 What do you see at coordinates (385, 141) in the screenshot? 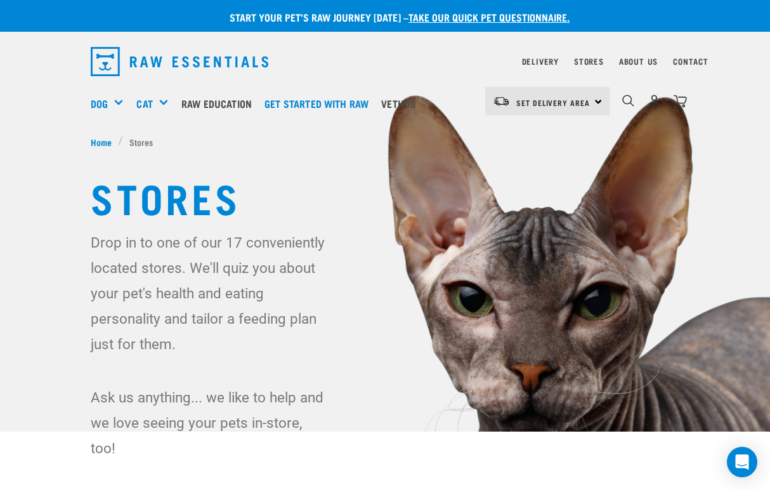
I see `nav: breadcrumbs` at bounding box center [385, 141].